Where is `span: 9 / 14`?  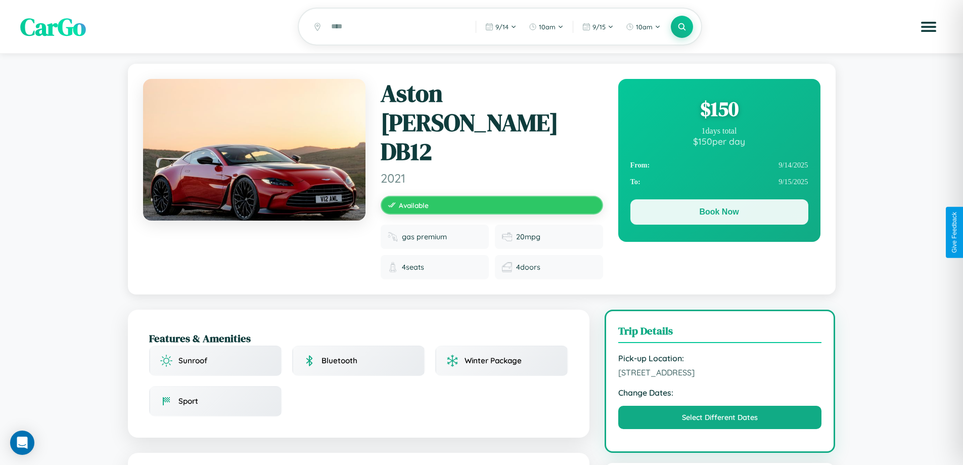
span: 9 / 14 is located at coordinates (502, 27).